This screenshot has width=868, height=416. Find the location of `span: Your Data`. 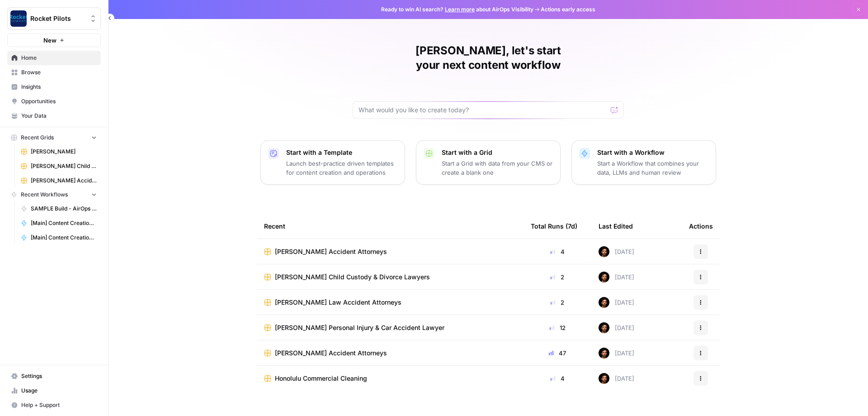

span: Your Data is located at coordinates (59, 116).